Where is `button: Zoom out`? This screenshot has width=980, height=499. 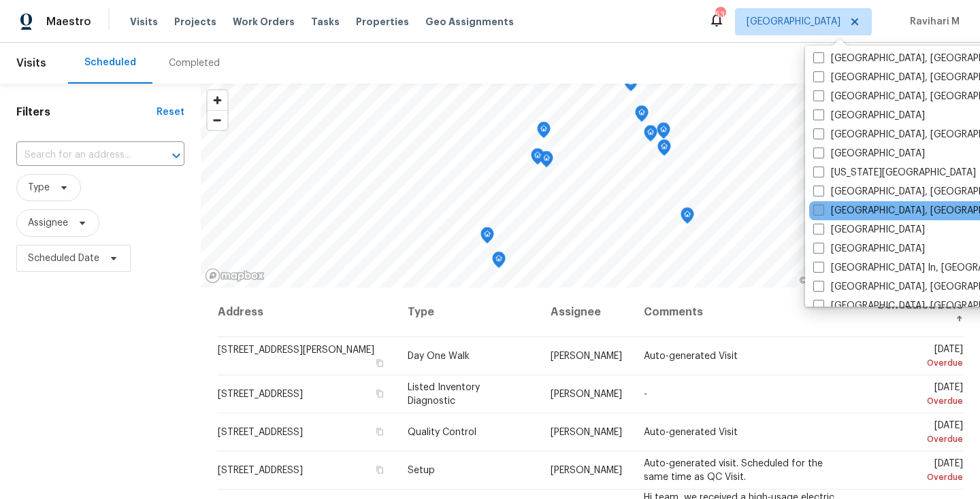 button: Zoom out is located at coordinates (217, 119).